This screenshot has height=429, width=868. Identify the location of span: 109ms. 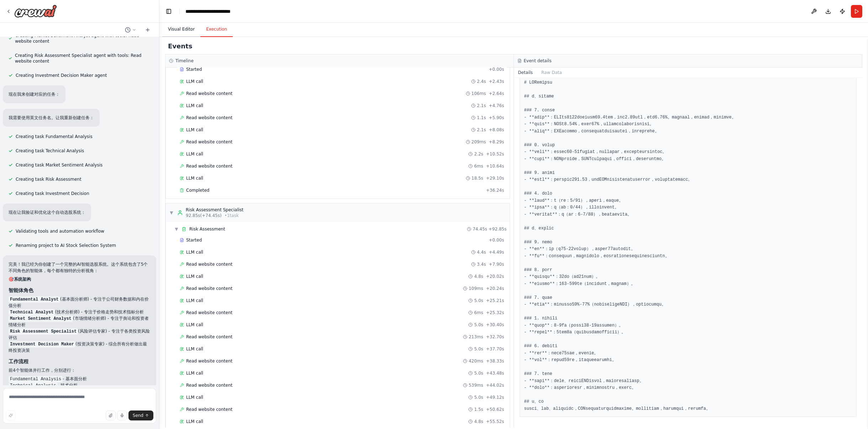
(476, 288).